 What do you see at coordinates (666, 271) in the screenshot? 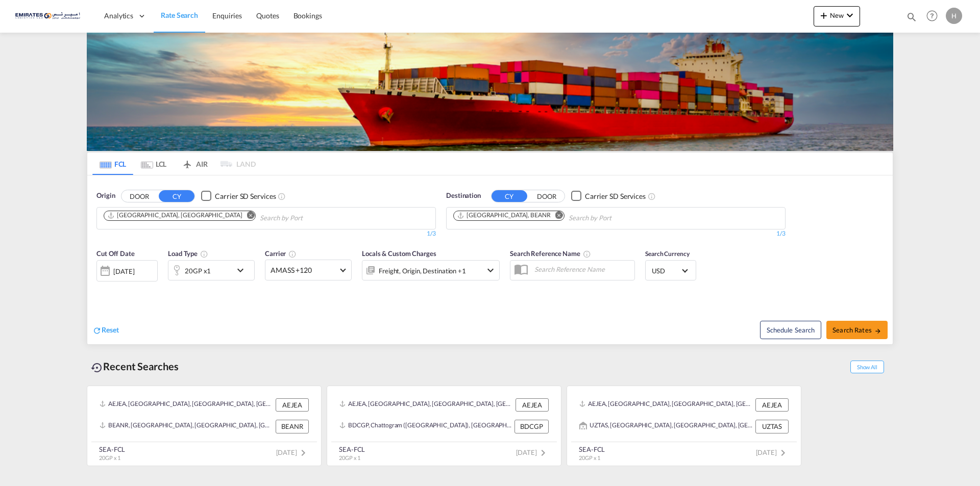
I see `span: USD` at bounding box center [666, 271].